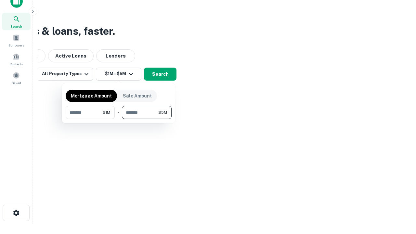 This screenshot has height=234, width=416. I want to click on span: $1M, so click(106, 113).